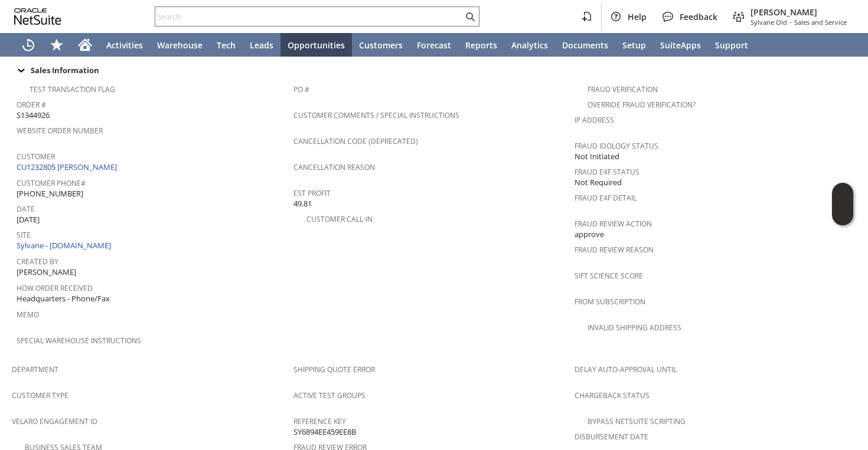 Image resolution: width=868 pixels, height=450 pixels. Describe the element at coordinates (29, 45) in the screenshot. I see `svg: Recent Records` at that location.